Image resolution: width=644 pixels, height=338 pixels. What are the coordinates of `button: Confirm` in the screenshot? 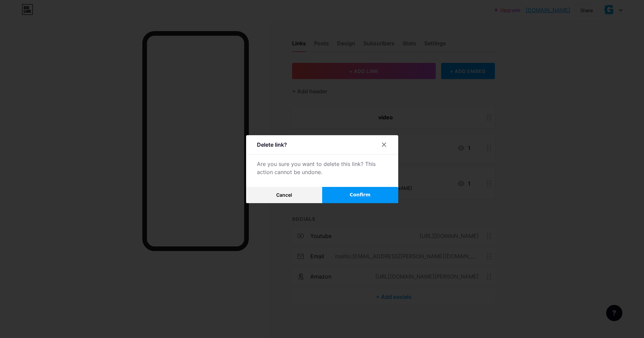 It's located at (360, 195).